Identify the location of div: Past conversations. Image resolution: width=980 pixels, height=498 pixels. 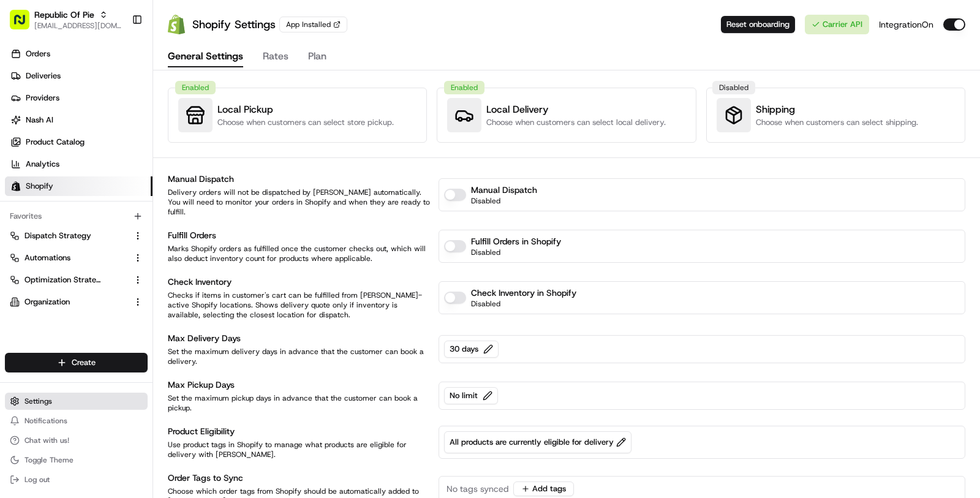
(46, 164).